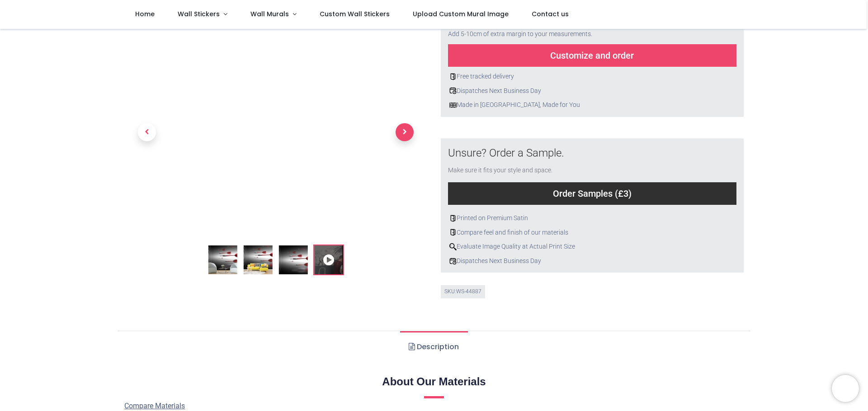 The width and height of the screenshot is (868, 411). What do you see at coordinates (145, 14) in the screenshot?
I see `span: Home` at bounding box center [145, 14].